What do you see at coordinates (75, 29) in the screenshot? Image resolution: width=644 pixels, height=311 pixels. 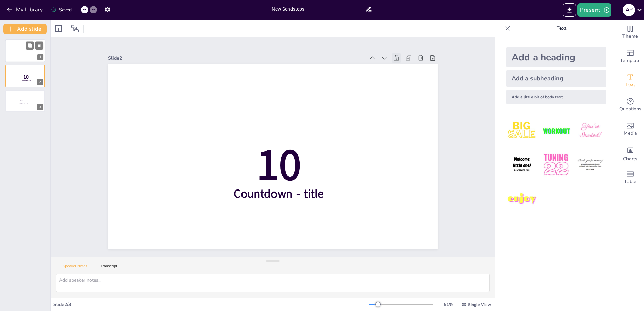 I see `span: Position` at bounding box center [75, 29].